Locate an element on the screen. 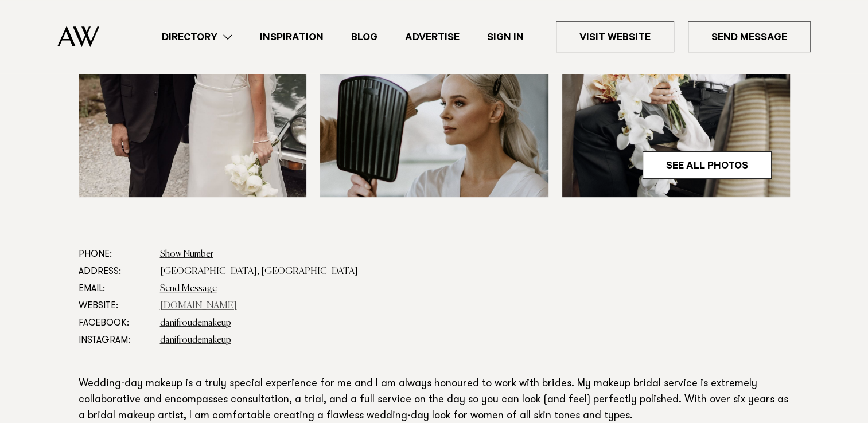 This screenshot has width=868, height=423. dt: Phone: is located at coordinates (114, 254).